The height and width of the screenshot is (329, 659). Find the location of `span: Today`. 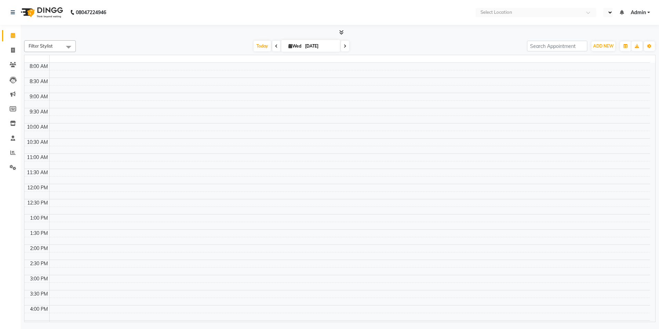

span: Today is located at coordinates (262, 46).